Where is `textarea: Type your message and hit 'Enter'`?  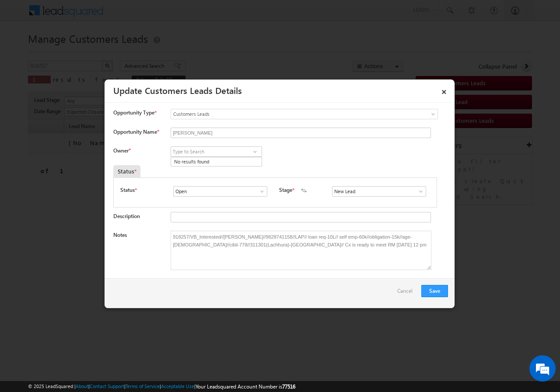
textarea: Type your message and hit 'Enter' is located at coordinates (85, 171).